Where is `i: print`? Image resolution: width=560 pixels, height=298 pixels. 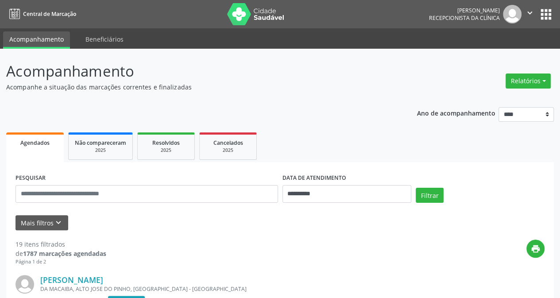
i: print is located at coordinates (535, 249).